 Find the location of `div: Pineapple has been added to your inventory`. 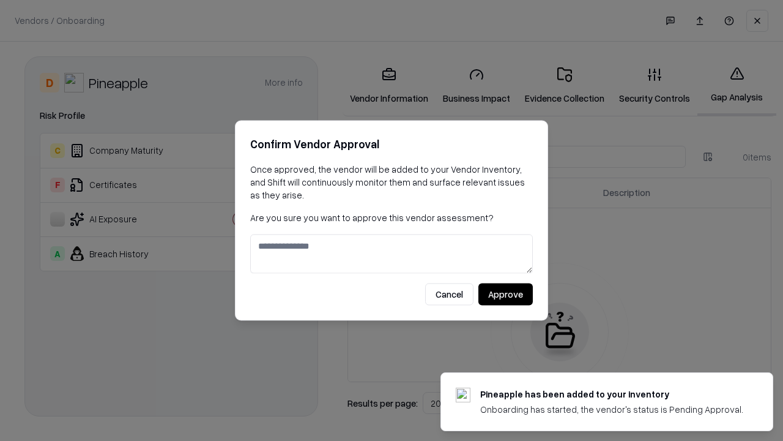

div: Pineapple has been added to your inventory is located at coordinates (612, 393).